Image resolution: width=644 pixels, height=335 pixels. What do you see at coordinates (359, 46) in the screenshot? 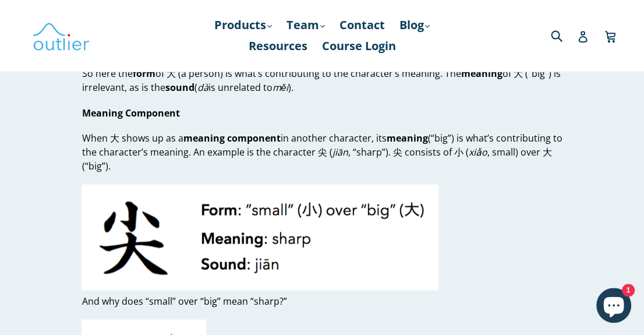
I see `a: Course Login` at bounding box center [359, 46].